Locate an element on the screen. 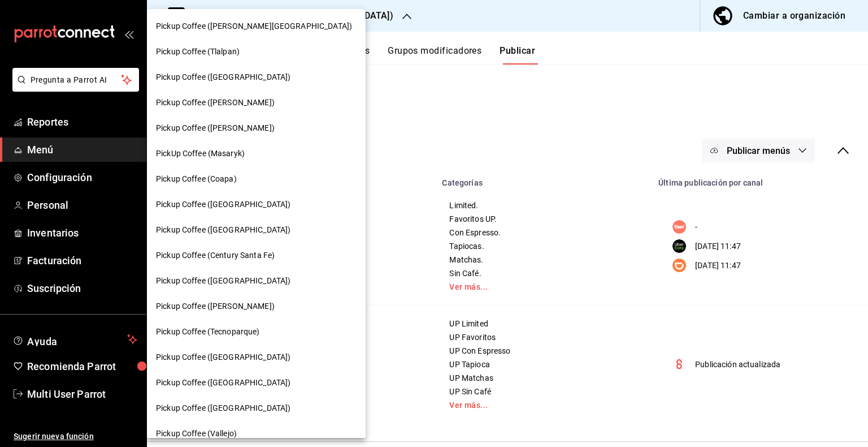 Image resolution: width=868 pixels, height=447 pixels. span: Pickup Coffee (Tlalpan) is located at coordinates (198, 52).